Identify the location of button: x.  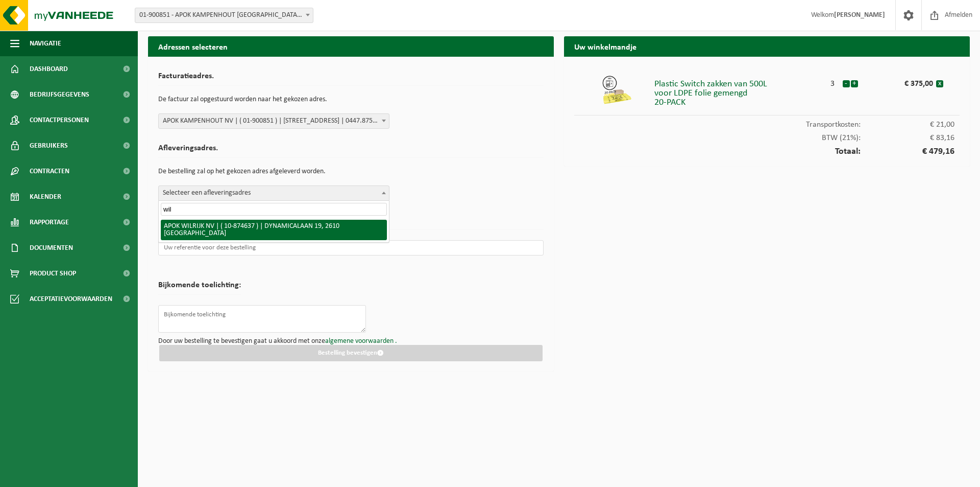
(940, 84).